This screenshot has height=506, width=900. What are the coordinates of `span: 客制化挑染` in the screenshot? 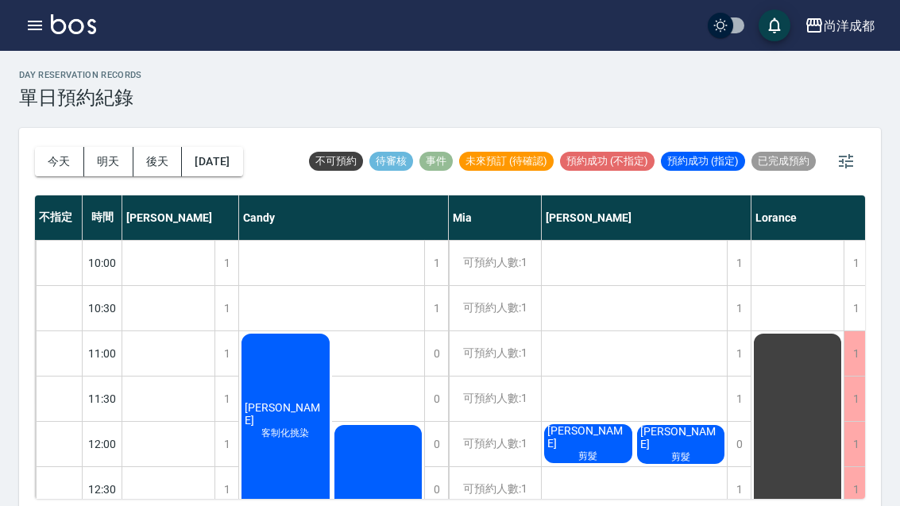 It's located at (285, 433).